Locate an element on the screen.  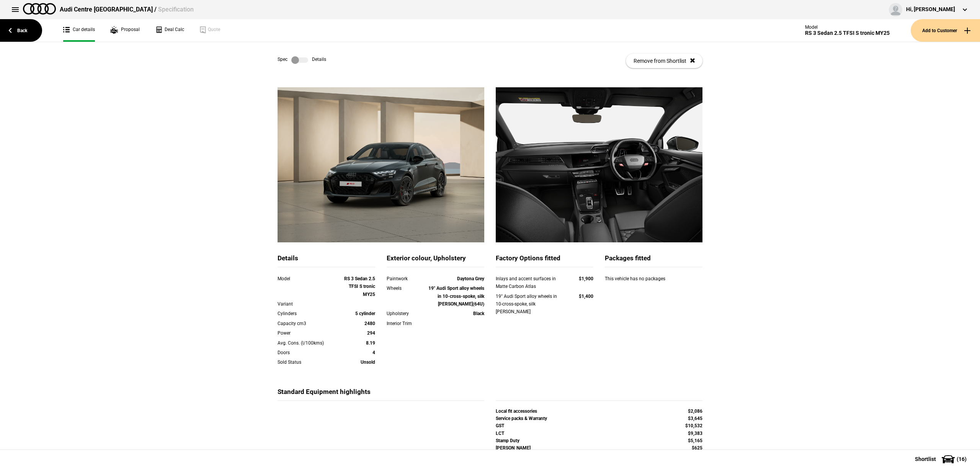
div: This vehicle has no packages is located at coordinates (654, 282).